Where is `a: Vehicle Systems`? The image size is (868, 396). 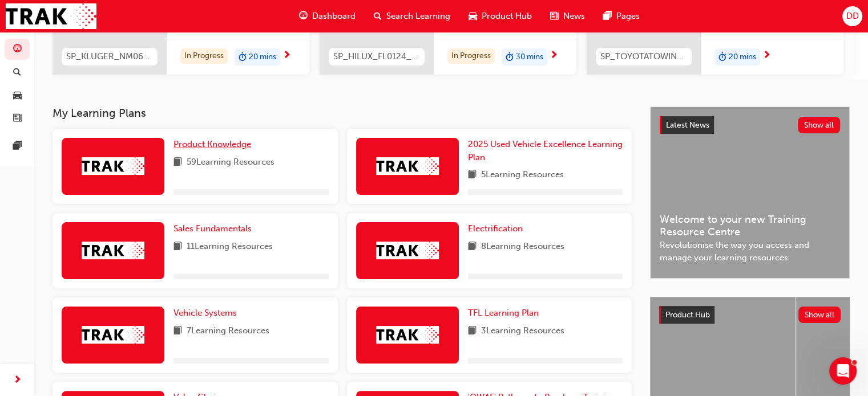
a: Vehicle Systems is located at coordinates (207, 313).